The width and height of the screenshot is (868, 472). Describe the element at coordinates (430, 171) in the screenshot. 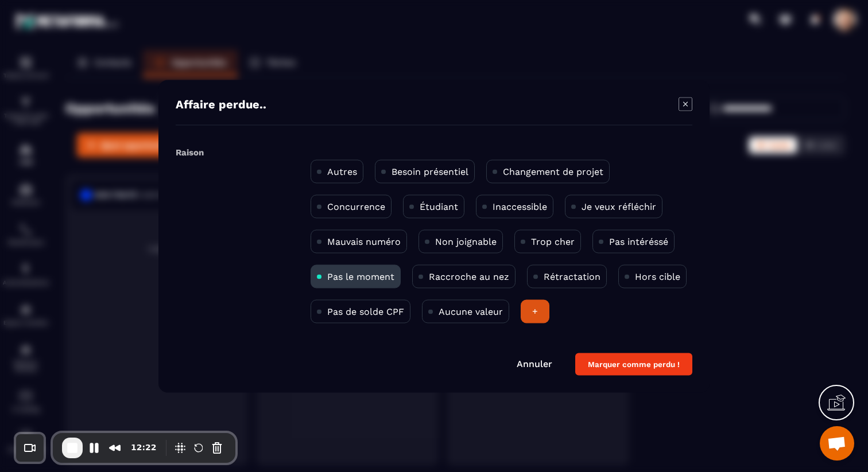

I see `p: Besoin présentiel` at that location.